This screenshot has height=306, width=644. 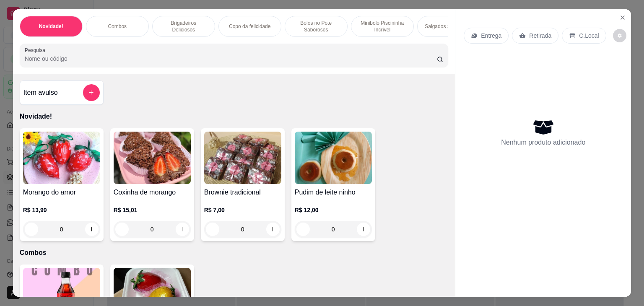 What do you see at coordinates (243, 193) in the screenshot?
I see `h4: Brownie tradicional` at bounding box center [243, 193].